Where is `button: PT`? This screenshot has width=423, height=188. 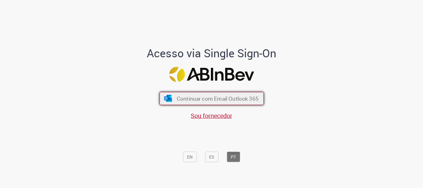
button: PT is located at coordinates (233, 157).